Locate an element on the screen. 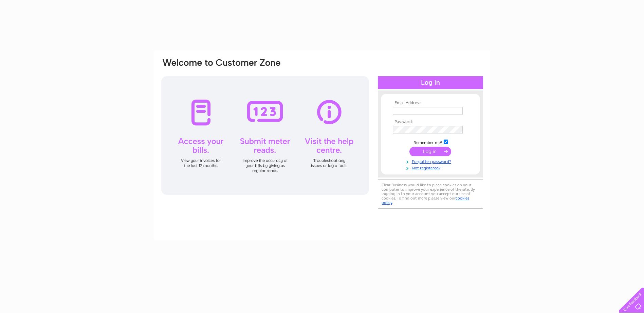 The height and width of the screenshot is (313, 644). input: Submit is located at coordinates (430, 151).